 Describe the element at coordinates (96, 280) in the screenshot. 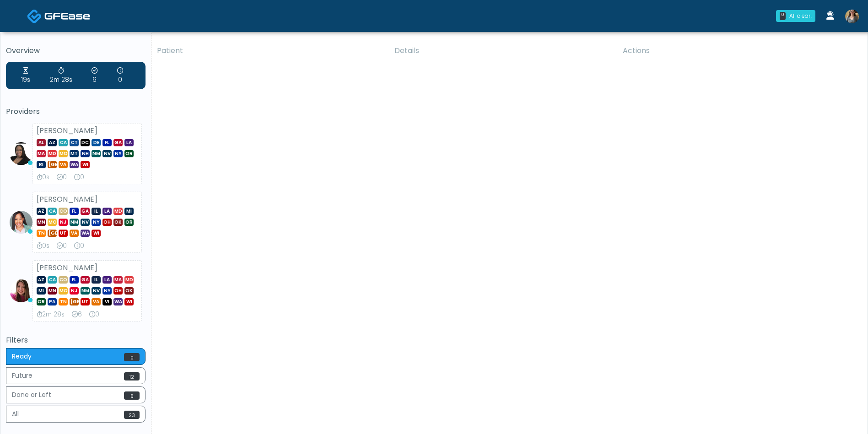

I see `span: IL` at that location.